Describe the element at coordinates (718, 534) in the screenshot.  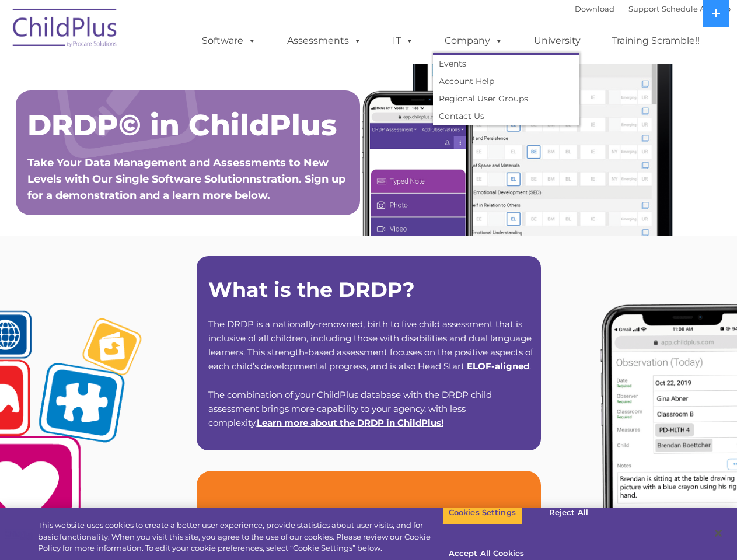
I see `button: Close` at that location.